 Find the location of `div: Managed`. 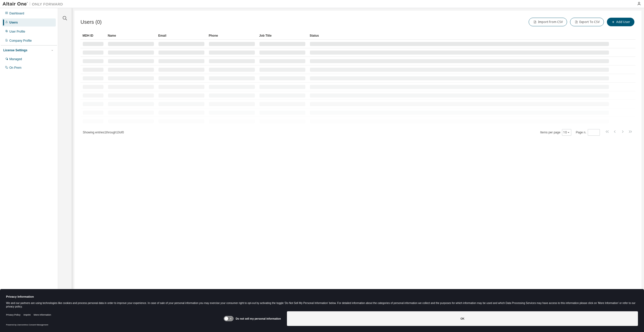

div: Managed is located at coordinates (16, 59).